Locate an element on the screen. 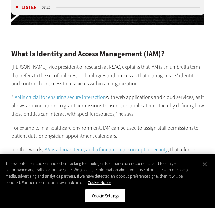  div: This website uses cookies and other tracking technologies to enhance user experience and to analy... is located at coordinates (102, 173).